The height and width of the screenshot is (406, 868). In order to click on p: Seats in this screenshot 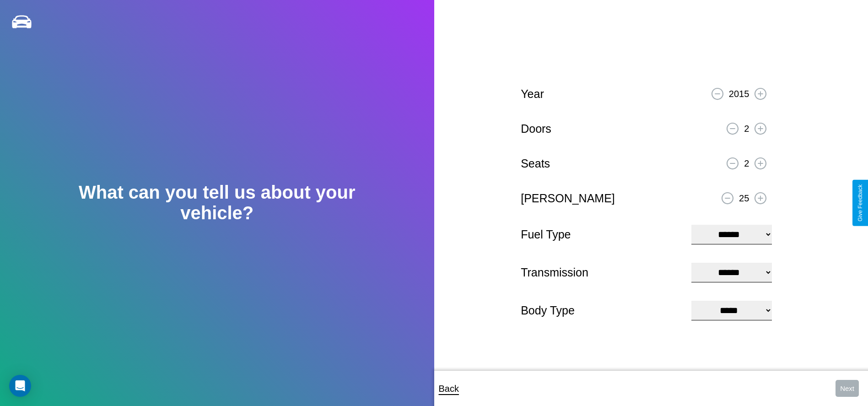, I will do `click(536, 163)`.